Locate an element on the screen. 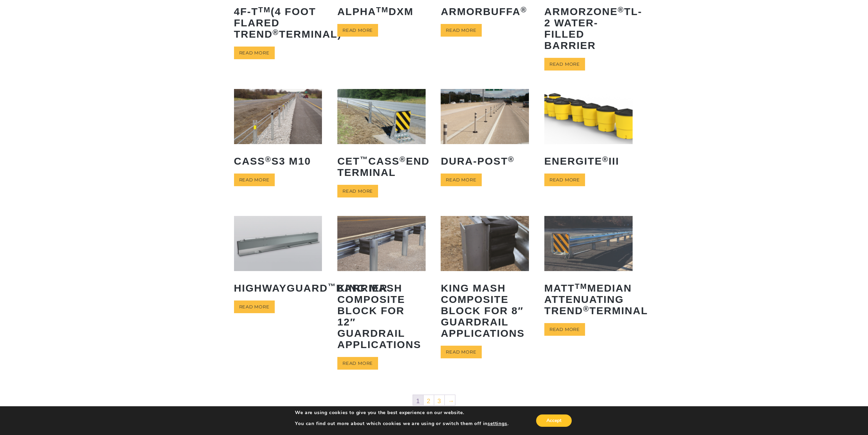 This screenshot has width=868, height=435. a: HighwayGuard™Barrier is located at coordinates (278, 257).